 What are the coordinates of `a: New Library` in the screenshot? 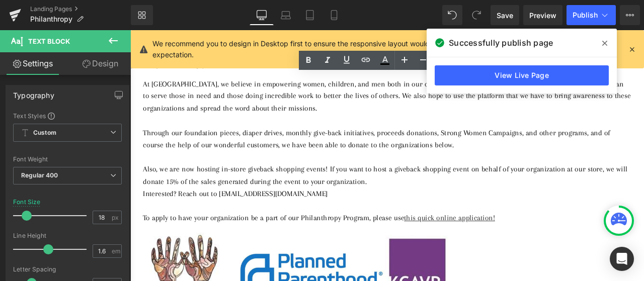 It's located at (142, 15).